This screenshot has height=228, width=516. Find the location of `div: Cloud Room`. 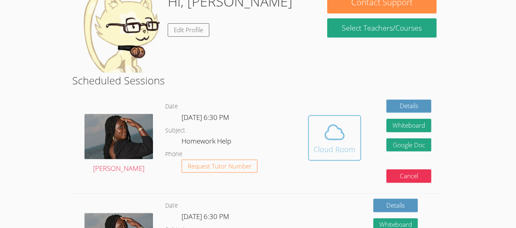

div: Cloud Room is located at coordinates (334, 149).